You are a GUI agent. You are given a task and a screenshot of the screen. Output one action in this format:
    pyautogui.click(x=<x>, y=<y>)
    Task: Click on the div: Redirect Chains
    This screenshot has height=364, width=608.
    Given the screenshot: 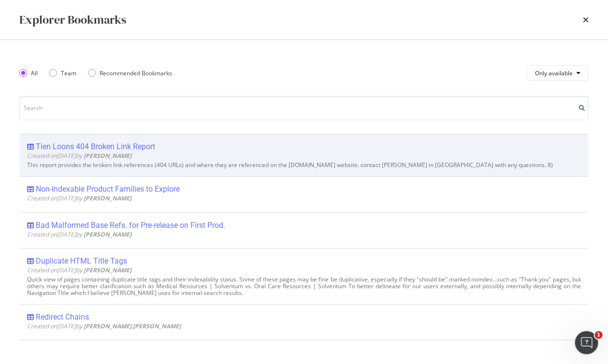 What is the action you would take?
    pyautogui.click(x=62, y=318)
    